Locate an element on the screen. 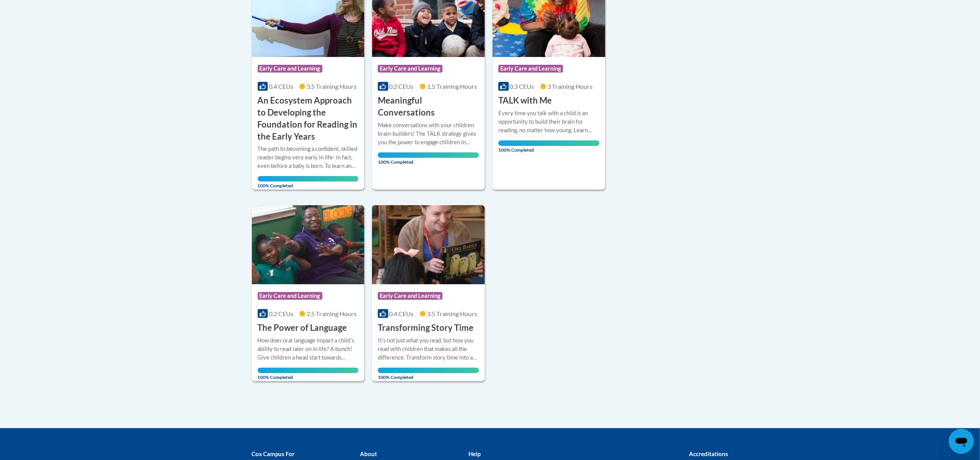 This screenshot has height=460, width=980. div: Every time you talk with a child is an opportunity to build their brain for reading, no matter ho... is located at coordinates (548, 122).